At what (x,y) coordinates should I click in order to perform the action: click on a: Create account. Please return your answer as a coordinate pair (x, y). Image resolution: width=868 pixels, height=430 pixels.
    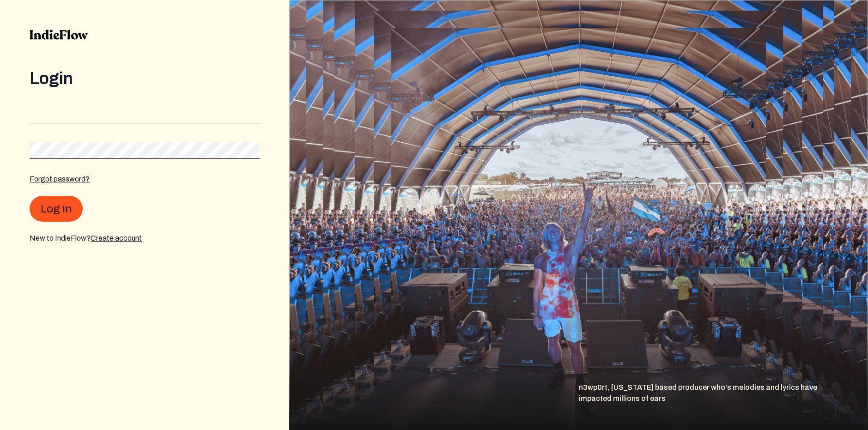
    Looking at the image, I should click on (116, 238).